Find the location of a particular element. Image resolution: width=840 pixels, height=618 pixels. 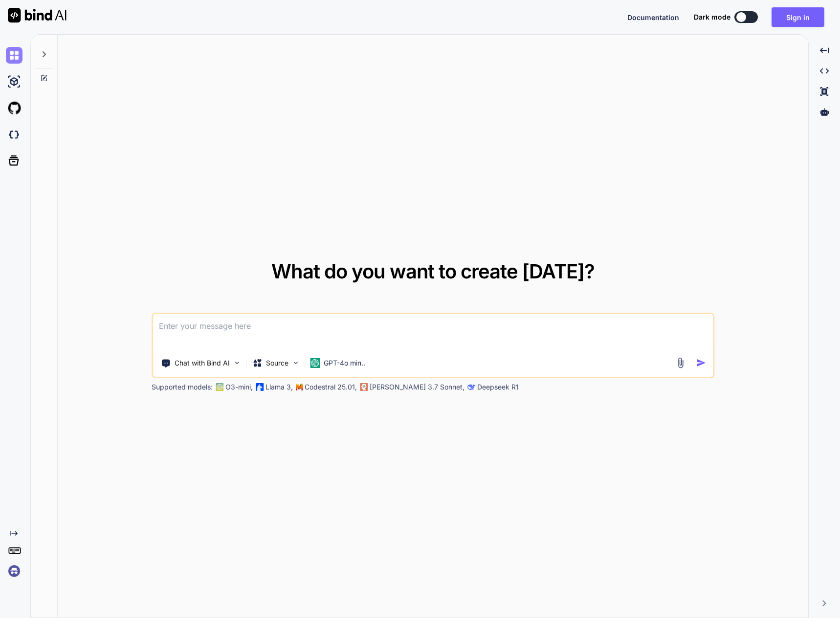

img: Llama2 is located at coordinates (260, 387).